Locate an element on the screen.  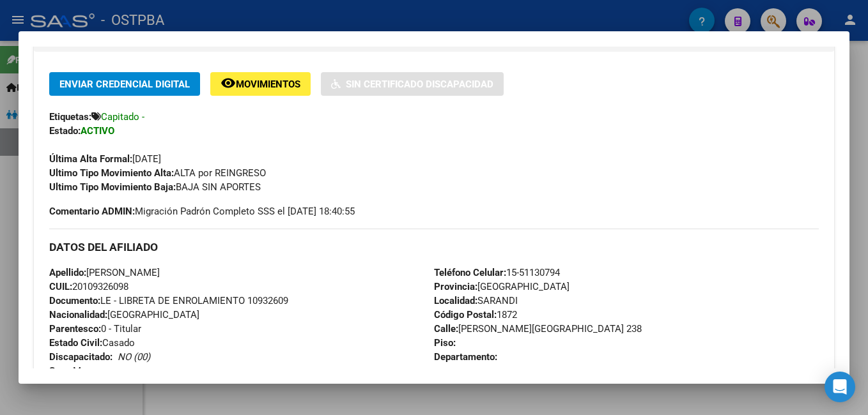
mat-icon: remove_red_eye is located at coordinates (228, 83).